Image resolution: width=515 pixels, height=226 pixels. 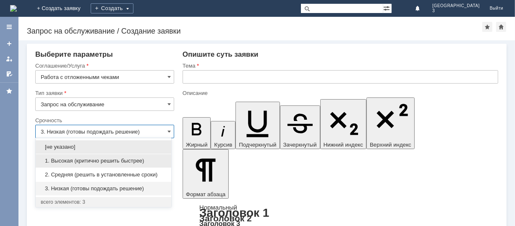 I want to click on button: Зачеркнутый, so click(x=300, y=127).